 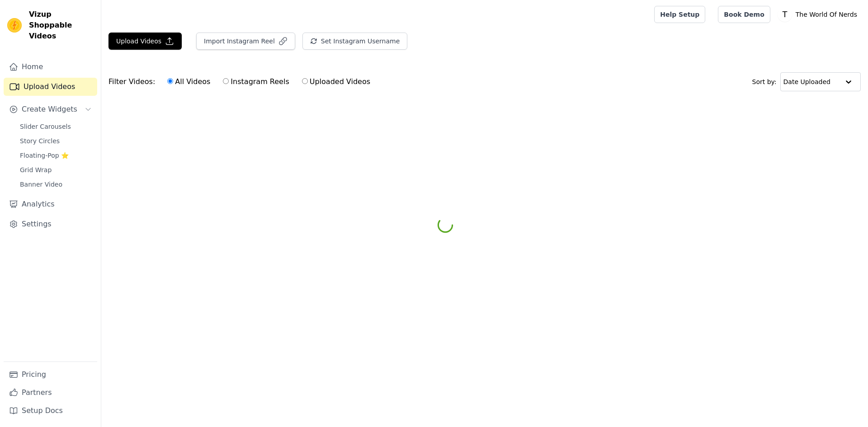 I want to click on a: Book Demo, so click(x=743, y=15).